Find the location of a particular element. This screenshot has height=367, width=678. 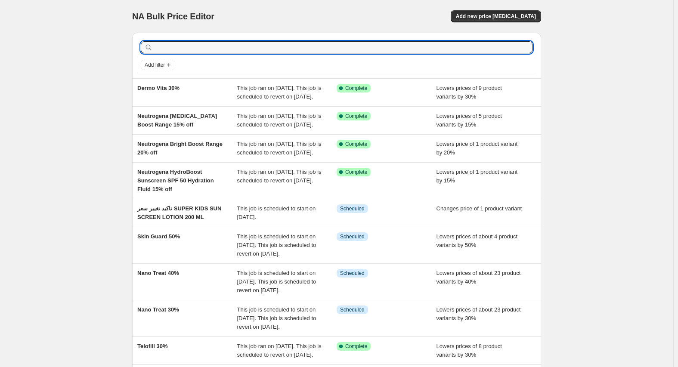

span: Dermo Vita 30% is located at coordinates (158, 88).